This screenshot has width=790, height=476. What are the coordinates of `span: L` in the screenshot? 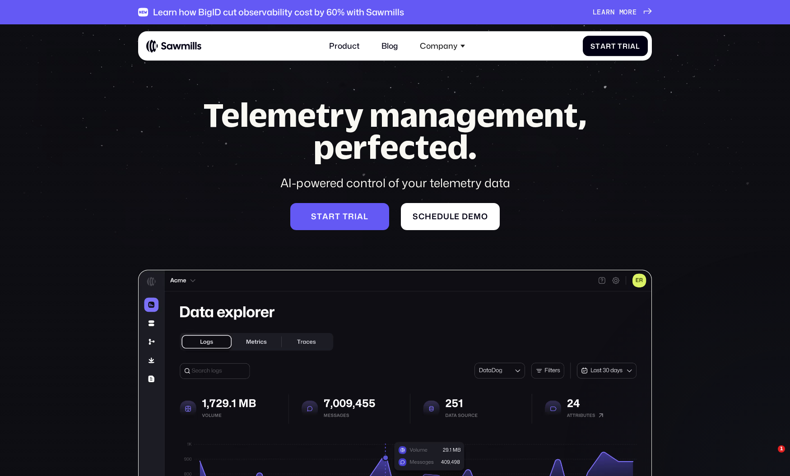 It's located at (595, 12).